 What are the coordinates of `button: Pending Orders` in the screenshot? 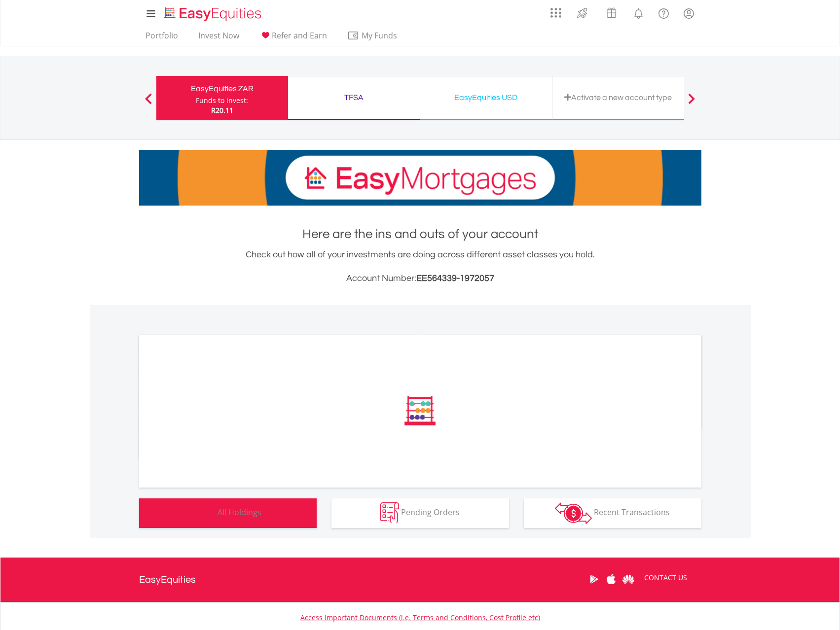 It's located at (420, 513).